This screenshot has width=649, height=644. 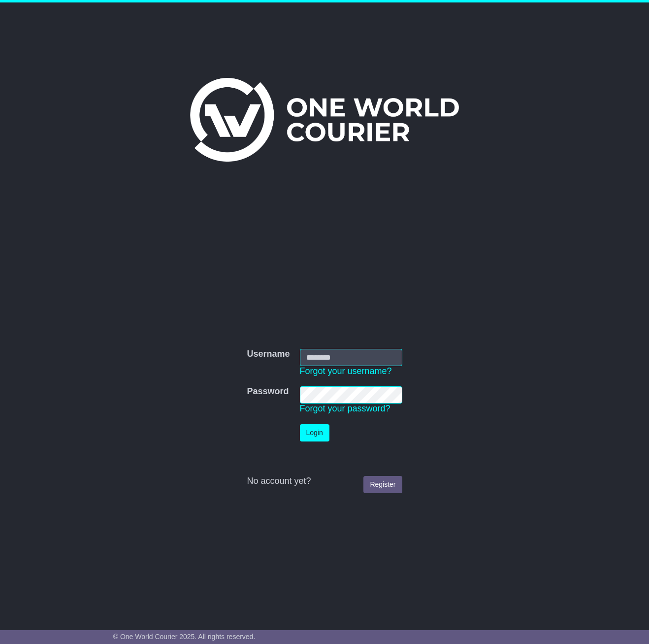 I want to click on label: Password, so click(x=267, y=392).